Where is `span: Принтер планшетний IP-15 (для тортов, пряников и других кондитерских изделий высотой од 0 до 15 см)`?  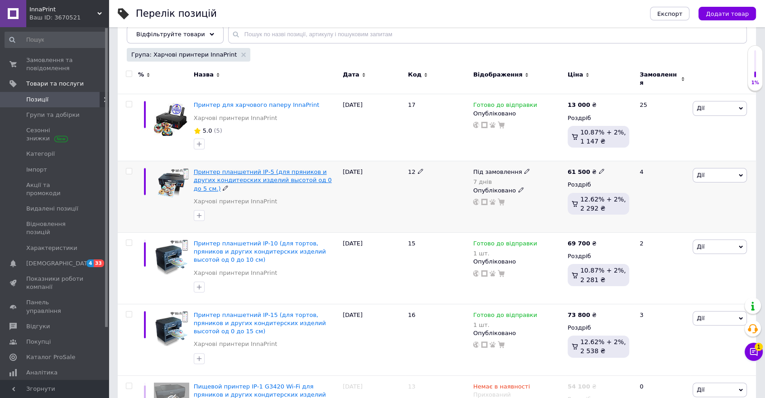
span: Принтер планшетний IP-15 (для тортов, пряников и других кондитерских изделий высотой од 0 до 15 см) is located at coordinates (260, 323).